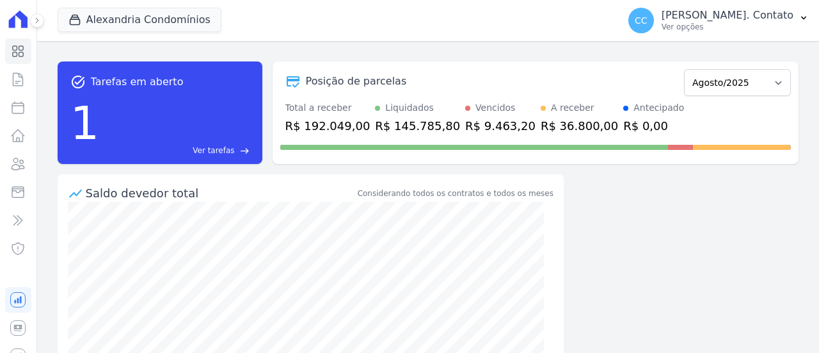 The image size is (819, 353). I want to click on div: R$ 0,00, so click(653, 125).